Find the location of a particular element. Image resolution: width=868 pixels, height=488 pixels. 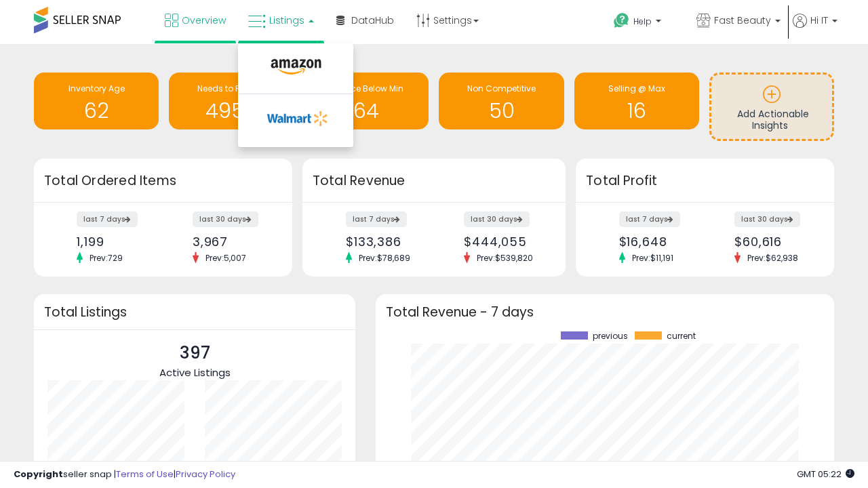

div: $444,055 is located at coordinates (502, 242).